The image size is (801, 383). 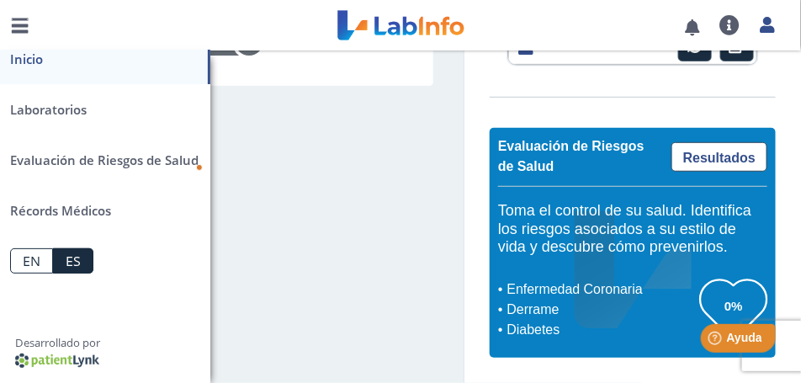 What do you see at coordinates (601, 310) in the screenshot?
I see `li: Derrame` at bounding box center [601, 310].